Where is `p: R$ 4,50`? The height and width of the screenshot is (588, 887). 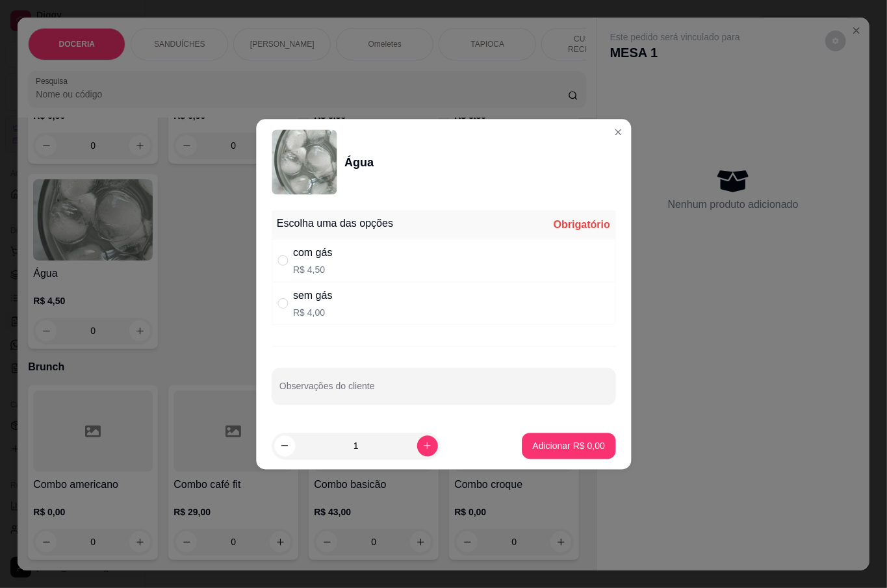 p: R$ 4,50 is located at coordinates (312, 270).